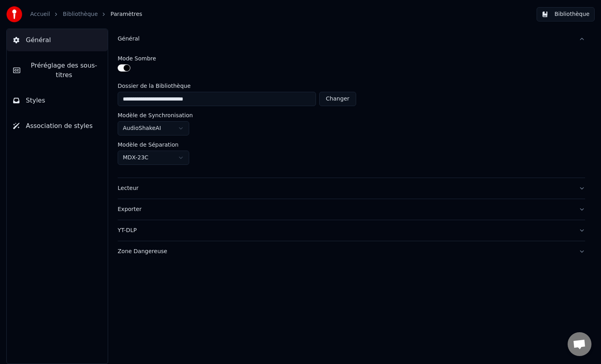 Image resolution: width=601 pixels, height=364 pixels. Describe the element at coordinates (58, 126) in the screenshot. I see `button: Association de styles` at that location.